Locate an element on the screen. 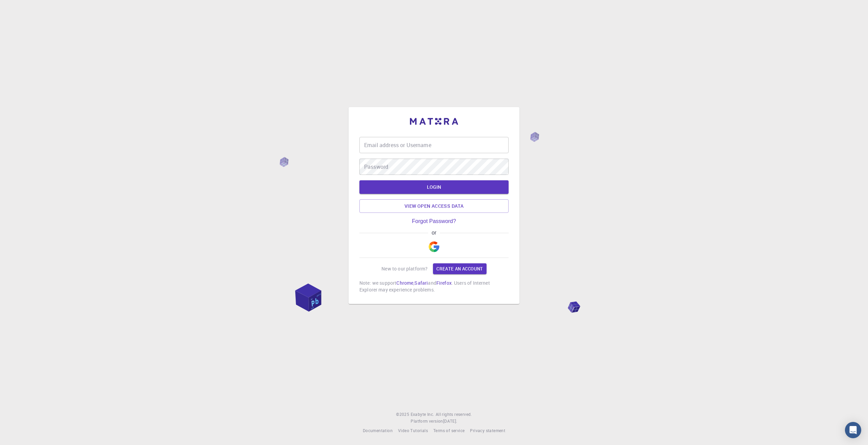 The width and height of the screenshot is (868, 445). a: Firefox is located at coordinates (444, 283).